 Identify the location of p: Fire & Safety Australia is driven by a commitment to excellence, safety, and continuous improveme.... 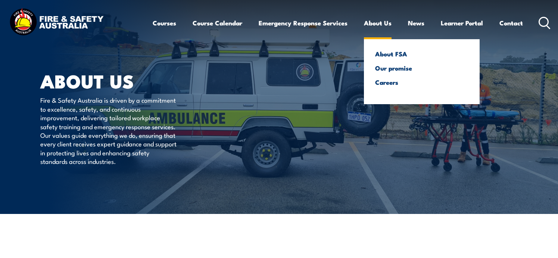
(108, 130).